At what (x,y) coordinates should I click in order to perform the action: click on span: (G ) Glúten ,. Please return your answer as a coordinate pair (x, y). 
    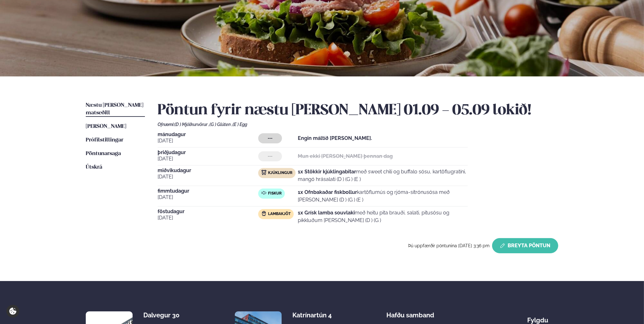
    Looking at the image, I should click on (221, 125).